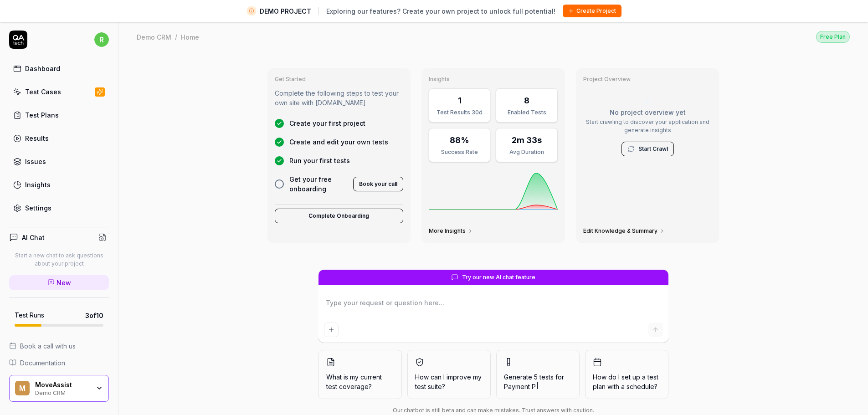  I want to click on div: Success Rate, so click(459, 152).